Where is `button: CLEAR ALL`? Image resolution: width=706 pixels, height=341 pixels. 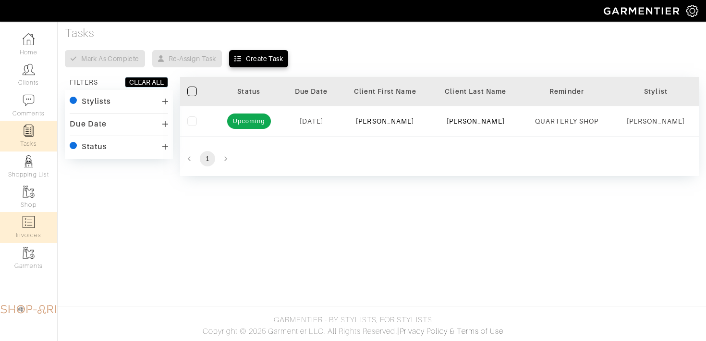
button: CLEAR ALL is located at coordinates (146, 82).